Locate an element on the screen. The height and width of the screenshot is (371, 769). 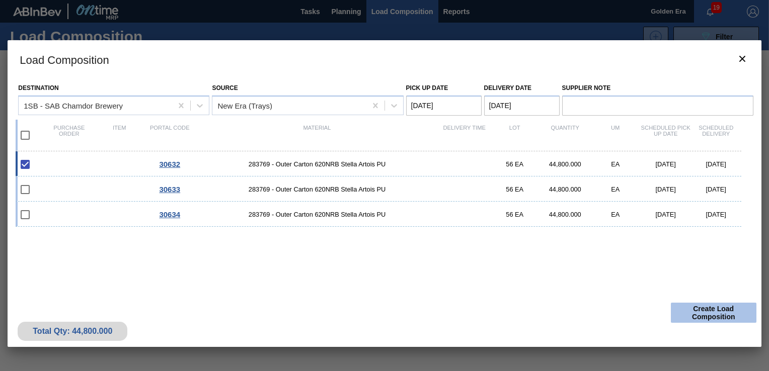
label: Destination is located at coordinates (38, 88).